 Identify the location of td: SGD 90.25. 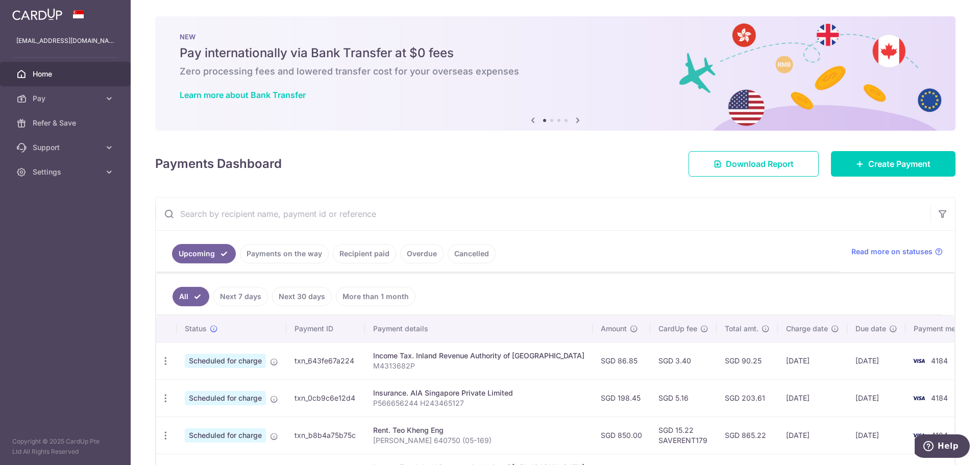
(747, 361).